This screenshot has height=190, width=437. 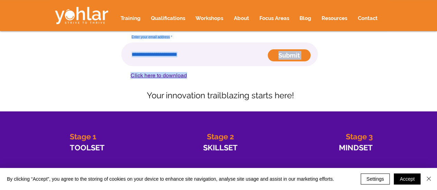 What do you see at coordinates (219, 37) in the screenshot?
I see `label: Enter your email address` at bounding box center [219, 37].